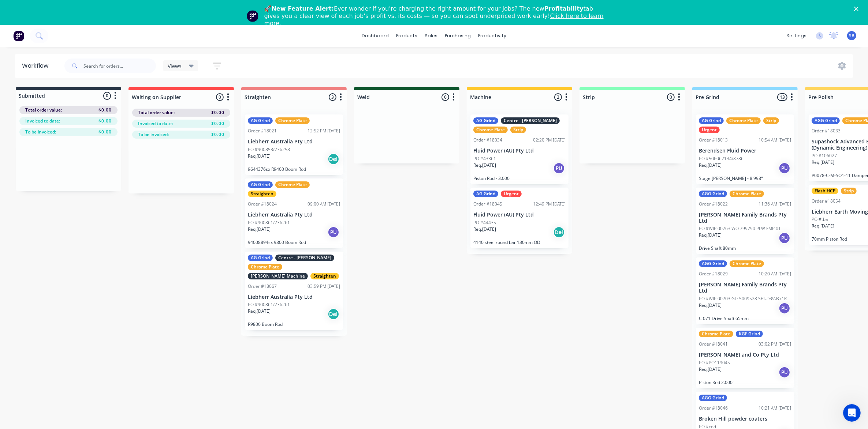 This screenshot has height=429, width=868. Describe the element at coordinates (431, 36) in the screenshot. I see `div: sales` at that location.